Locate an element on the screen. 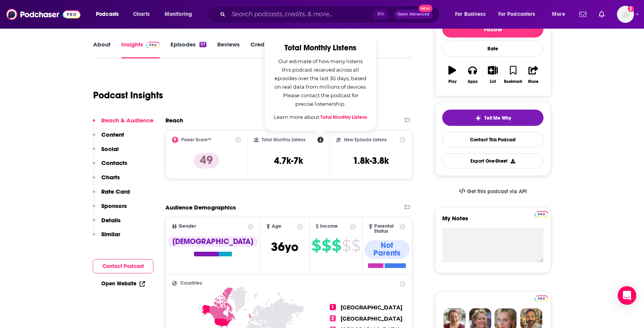 This screenshot has width=644, height=328. span: For Podcasters is located at coordinates (517, 14).